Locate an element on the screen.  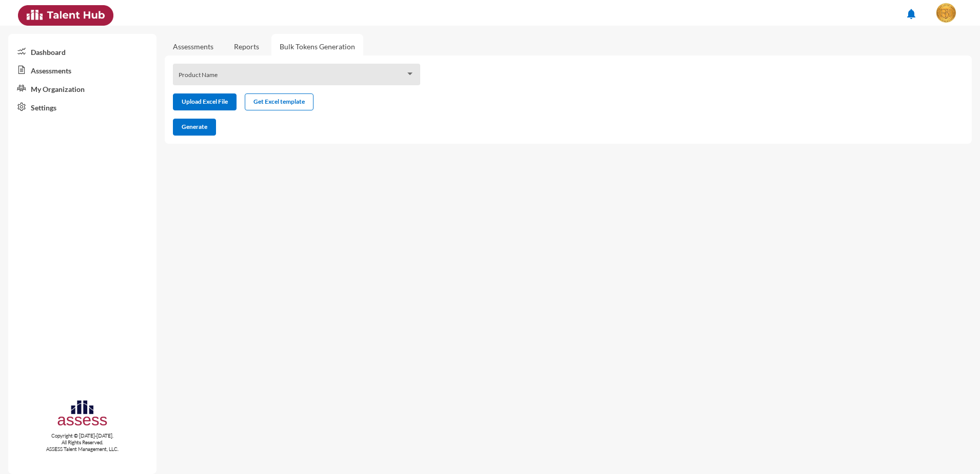
mat-icon: notifications is located at coordinates (911, 14).